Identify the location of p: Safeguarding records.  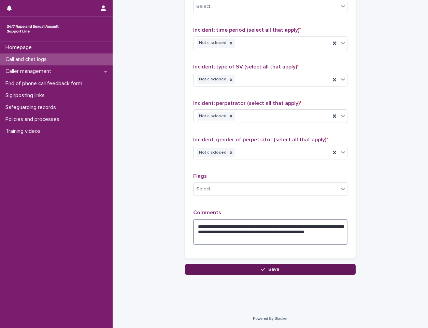
(32, 107).